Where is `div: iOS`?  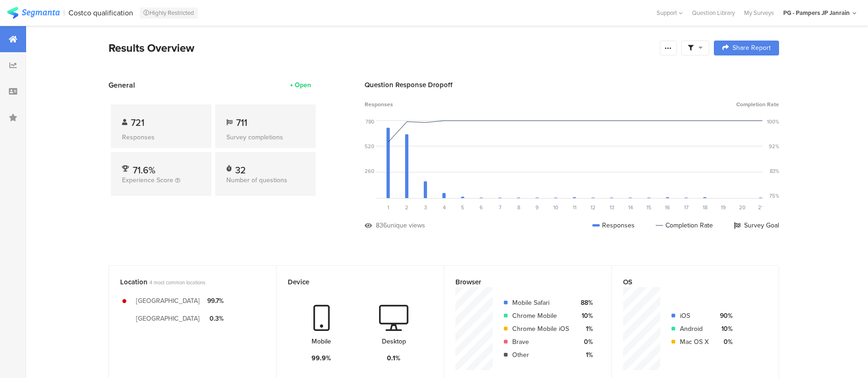 div: iOS is located at coordinates (694, 315).